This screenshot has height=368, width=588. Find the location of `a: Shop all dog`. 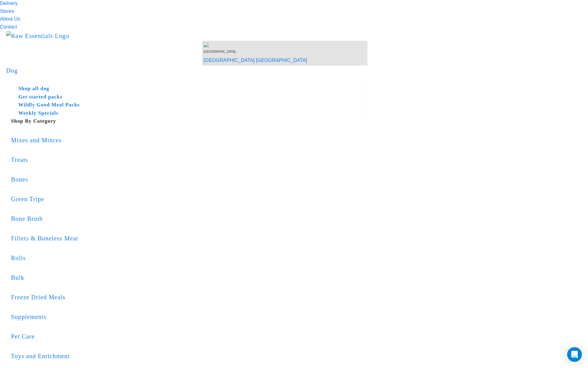

a: Shop all dog is located at coordinates (182, 89).